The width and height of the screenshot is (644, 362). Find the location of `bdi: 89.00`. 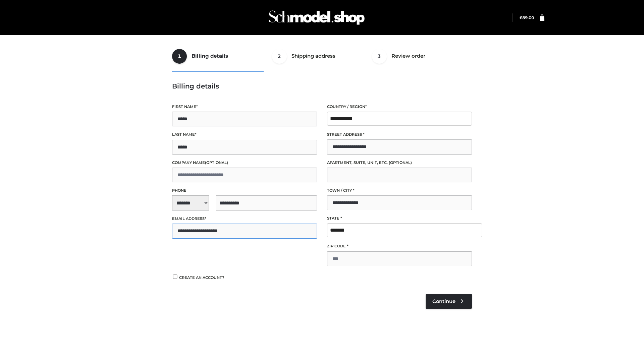

bdi: 89.00 is located at coordinates (527, 17).